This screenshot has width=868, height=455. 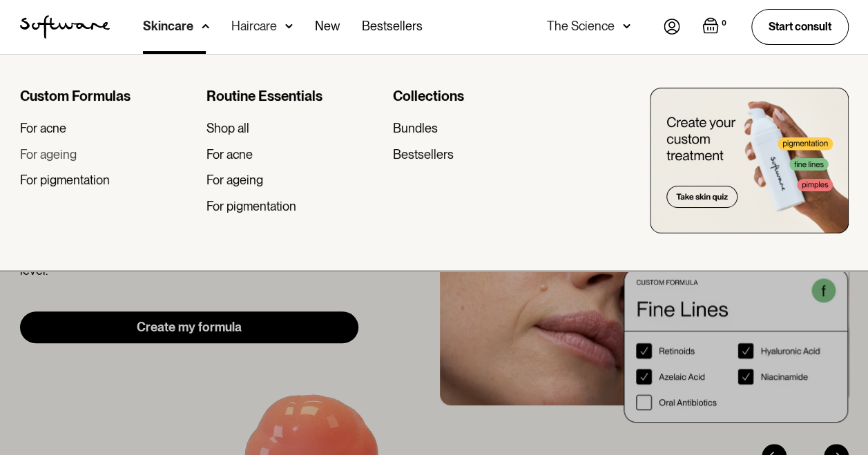 What do you see at coordinates (481, 96) in the screenshot?
I see `div: Collections` at bounding box center [481, 96].